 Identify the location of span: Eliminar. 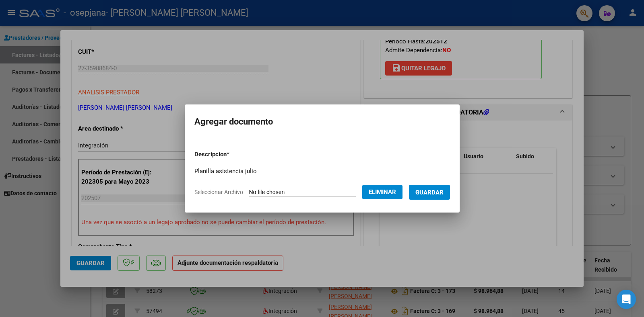
(383, 192).